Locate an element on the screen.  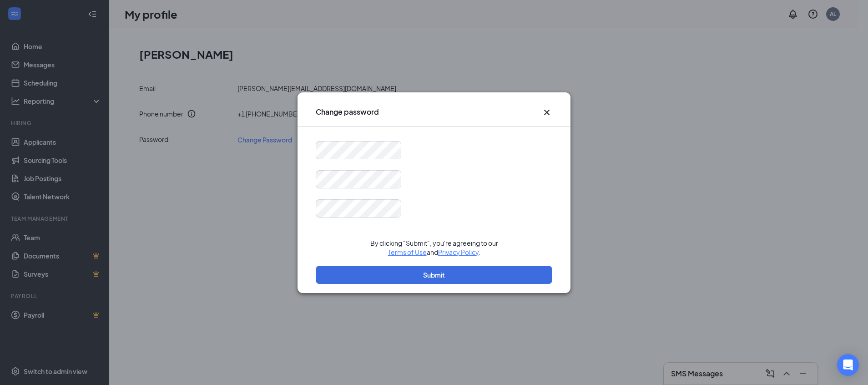
svg: Cross is located at coordinates (547, 113).